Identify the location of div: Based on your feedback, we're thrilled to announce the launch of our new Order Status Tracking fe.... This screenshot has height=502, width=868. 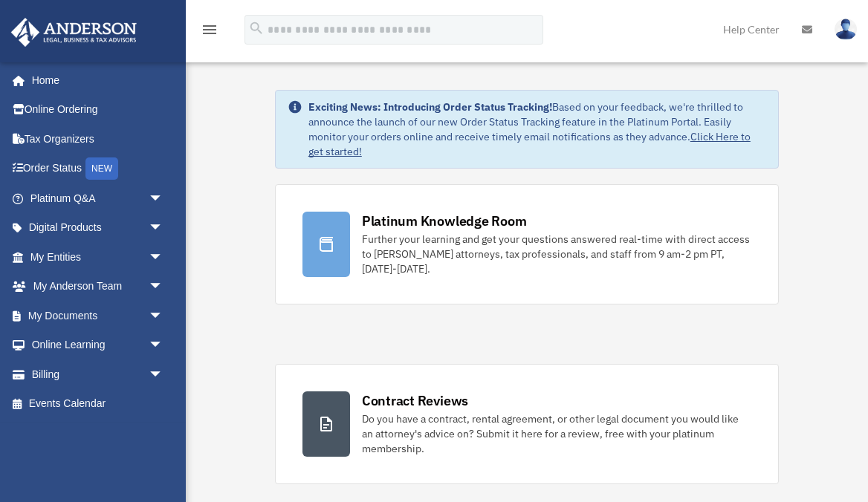
(537, 129).